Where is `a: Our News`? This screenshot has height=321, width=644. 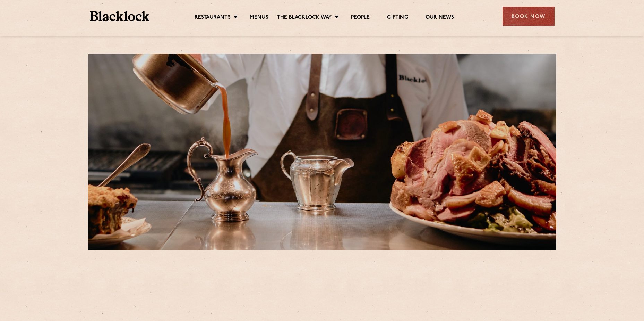 a: Our News is located at coordinates (440, 18).